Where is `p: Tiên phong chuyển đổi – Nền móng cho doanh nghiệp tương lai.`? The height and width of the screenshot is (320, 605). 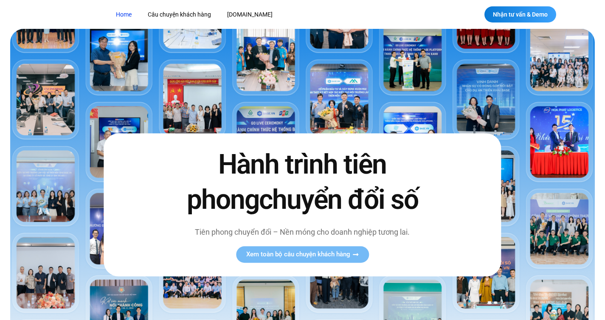
p: Tiên phong chuyển đổi – Nền móng cho doanh nghiệp tương lai. is located at coordinates (302, 232).